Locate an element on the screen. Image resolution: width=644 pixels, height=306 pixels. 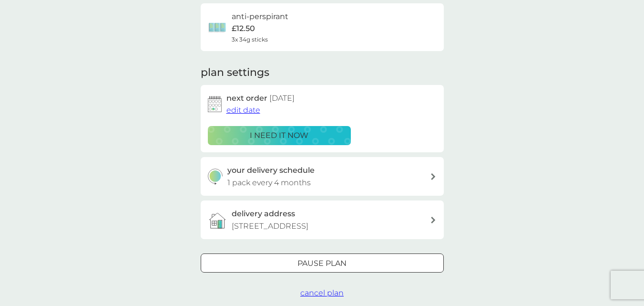
img: anti-perspirant is located at coordinates (217, 27).